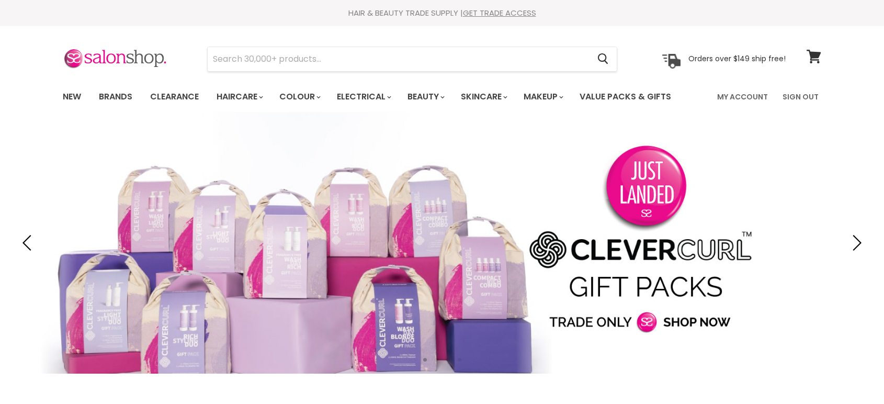 The width and height of the screenshot is (884, 404). Describe the element at coordinates (398, 59) in the screenshot. I see `input: Search` at that location.